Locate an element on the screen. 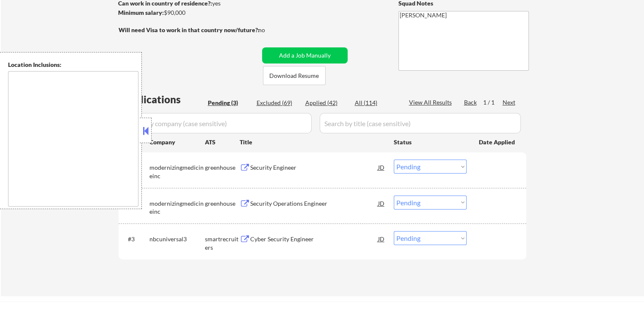 Image resolution: width=644 pixels, height=309 pixels. div: $90,000 is located at coordinates (188, 13).